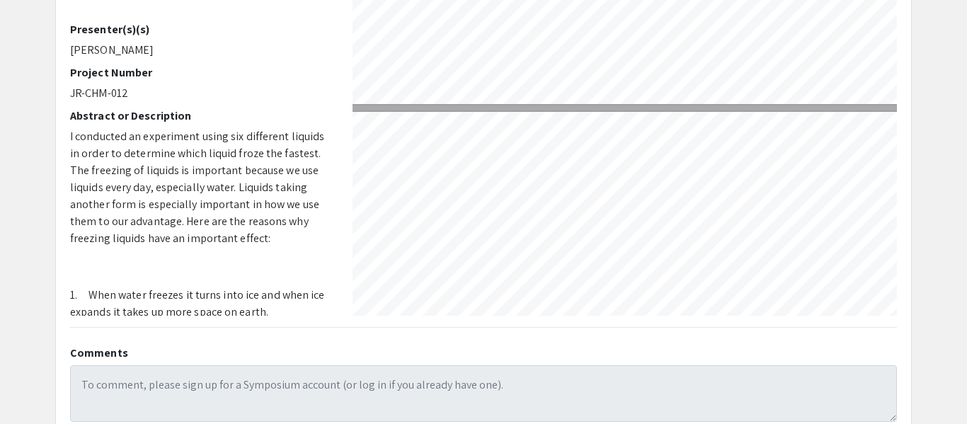 This screenshot has width=967, height=424. Describe the element at coordinates (200, 93) in the screenshot. I see `p: JR-CHM-012` at that location.